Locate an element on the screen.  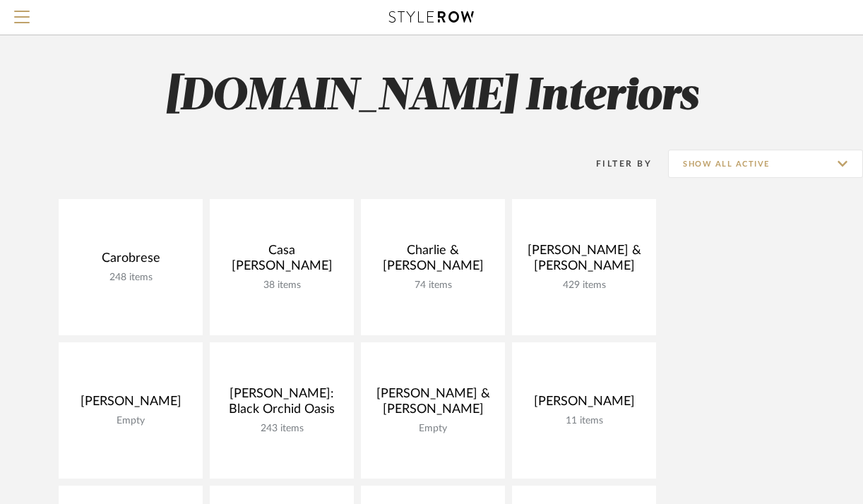
div: 11 items is located at coordinates (584, 421).